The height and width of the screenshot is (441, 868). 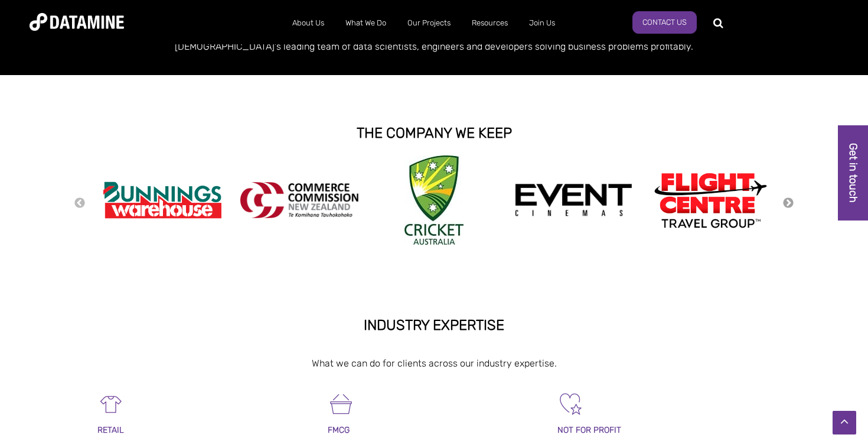 What do you see at coordinates (300, 200) in the screenshot?
I see `img: commercecommission` at bounding box center [300, 200].